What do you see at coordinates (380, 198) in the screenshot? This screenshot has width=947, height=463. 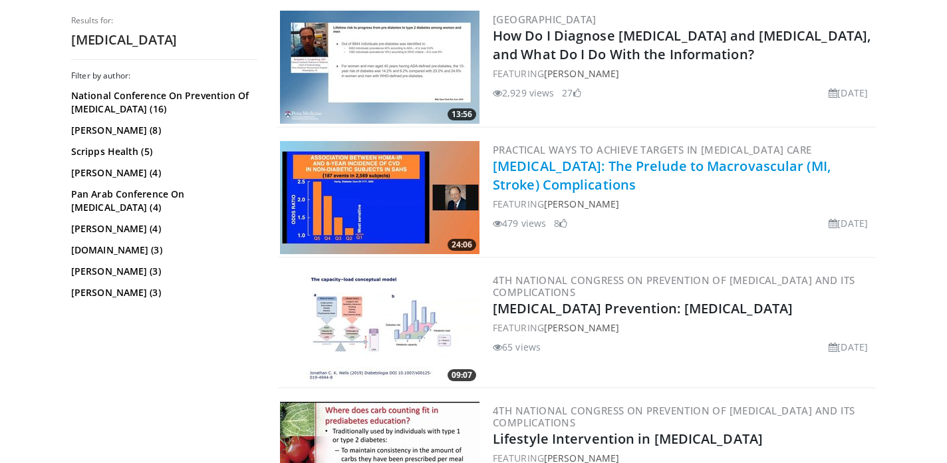 I see `a: 24:06` at bounding box center [380, 198].